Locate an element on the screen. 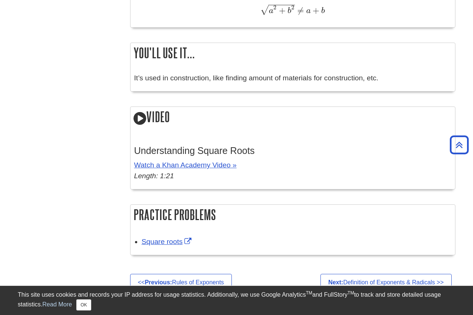  strong: Next: is located at coordinates (335, 282).